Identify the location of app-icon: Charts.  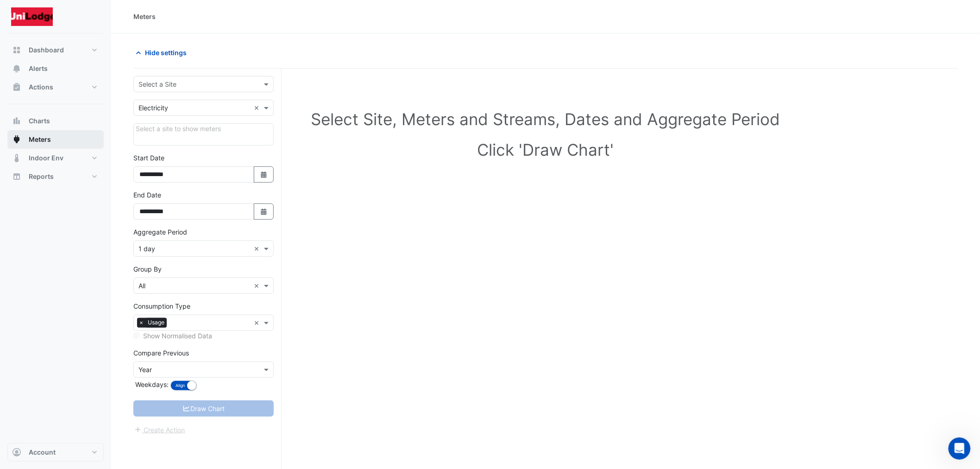
(16, 121).